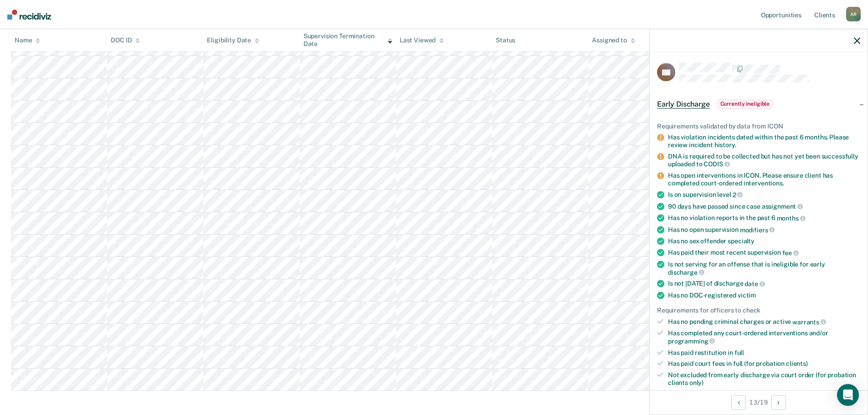 The image size is (868, 415). I want to click on span: warrants, so click(809, 322).